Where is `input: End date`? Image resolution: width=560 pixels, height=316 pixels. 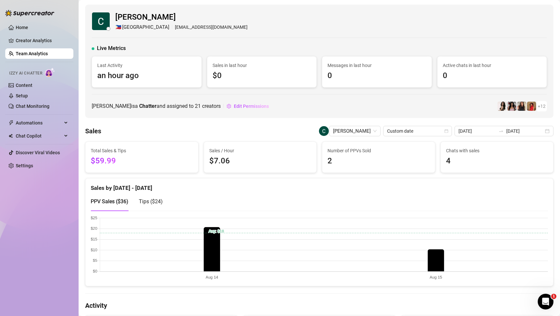
input: End date is located at coordinates (525, 131).